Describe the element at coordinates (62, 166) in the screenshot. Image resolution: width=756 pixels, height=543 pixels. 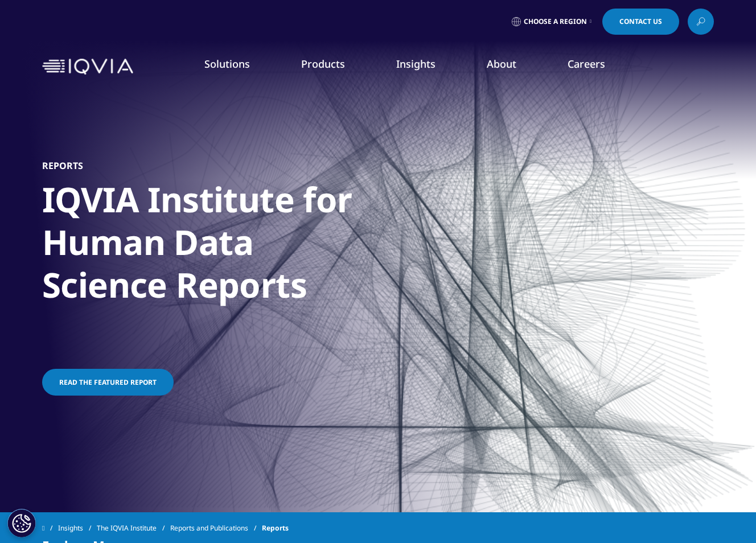
I see `h5: Reports` at that location.